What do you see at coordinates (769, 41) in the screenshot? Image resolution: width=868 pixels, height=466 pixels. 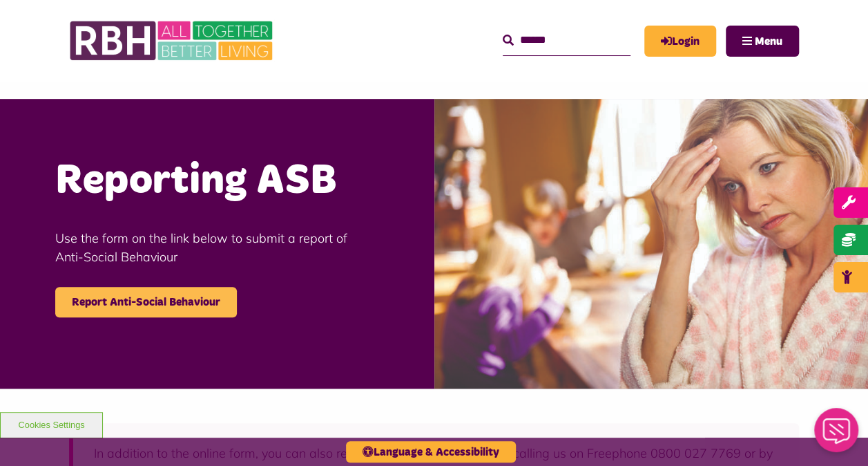 I see `span: Menu` at bounding box center [769, 41].